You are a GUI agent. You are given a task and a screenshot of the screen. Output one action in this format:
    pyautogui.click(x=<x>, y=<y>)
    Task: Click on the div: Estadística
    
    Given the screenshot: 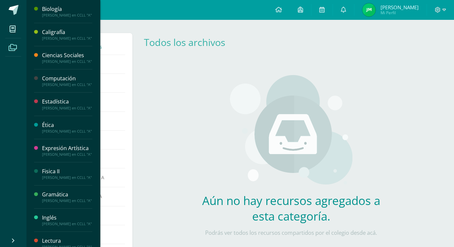 What is the action you would take?
    pyautogui.click(x=67, y=102)
    